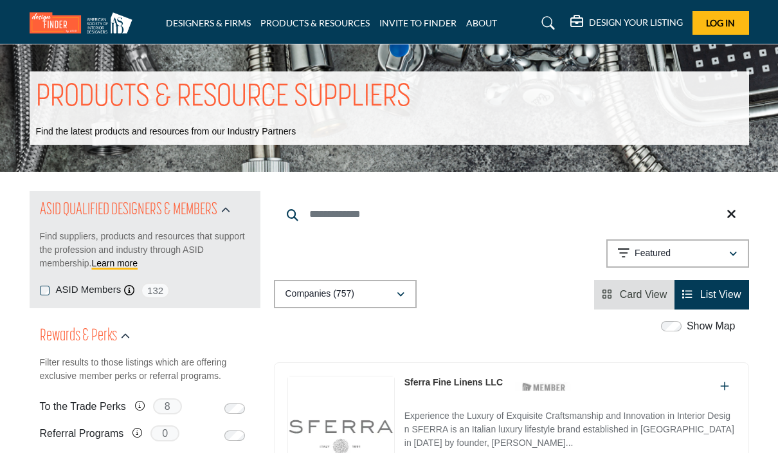  What do you see at coordinates (83, 406) in the screenshot?
I see `label: To the Trade Perks` at bounding box center [83, 406].